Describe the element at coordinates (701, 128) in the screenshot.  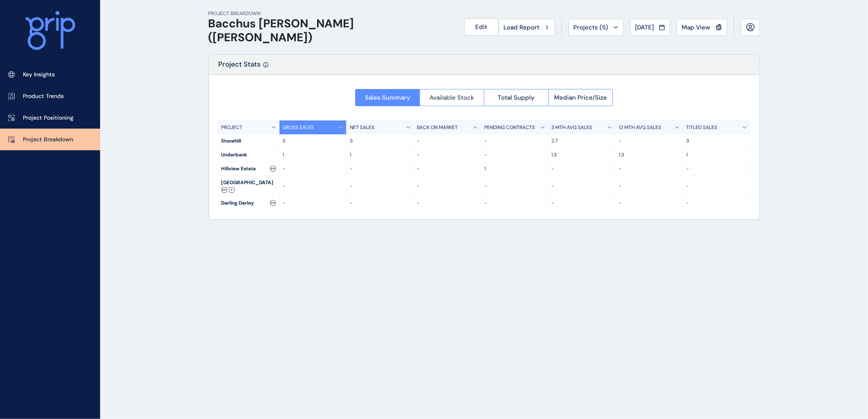
I see `p: TITLED SALES` at that location.